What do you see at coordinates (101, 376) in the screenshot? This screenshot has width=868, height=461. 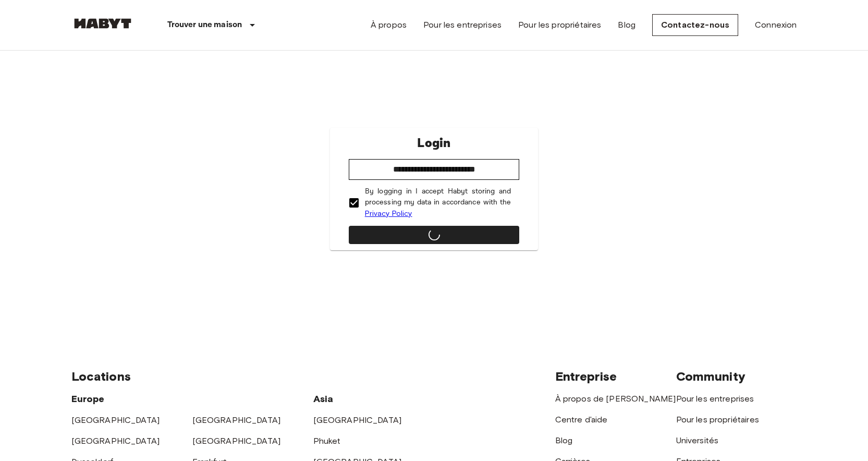 I see `span: Locations` at bounding box center [101, 376].